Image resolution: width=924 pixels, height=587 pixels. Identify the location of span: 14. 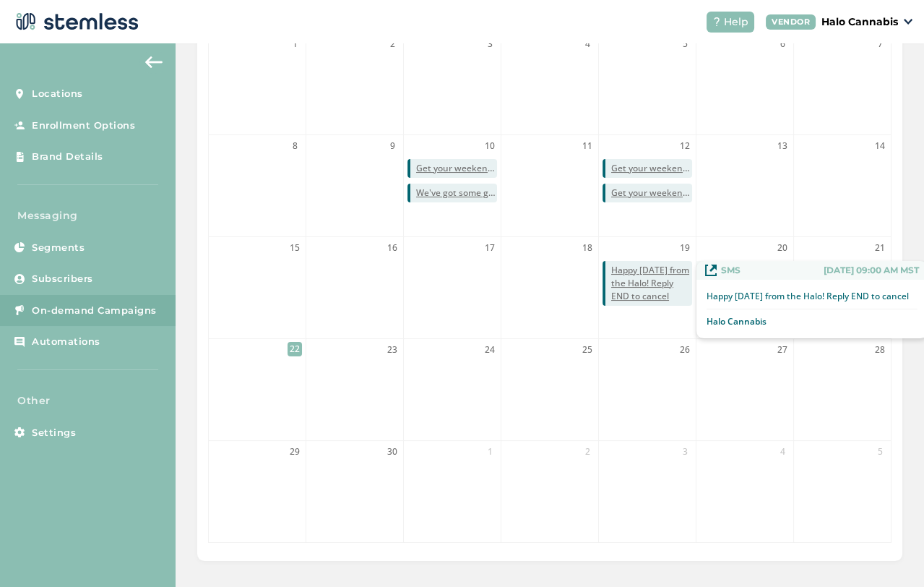
(880, 146).